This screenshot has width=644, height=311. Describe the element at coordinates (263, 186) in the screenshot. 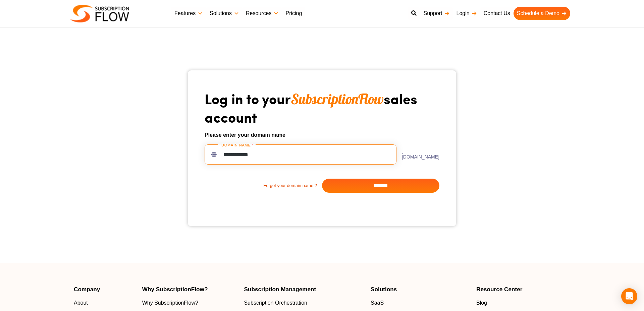

I see `a: Forgot your domain name ?` at that location.